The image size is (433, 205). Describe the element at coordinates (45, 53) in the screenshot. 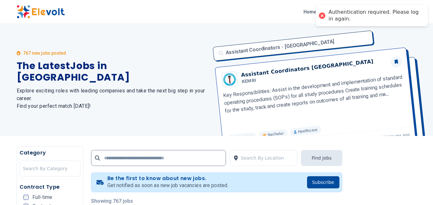

I see `p: 767 new jobs posted` at that location.